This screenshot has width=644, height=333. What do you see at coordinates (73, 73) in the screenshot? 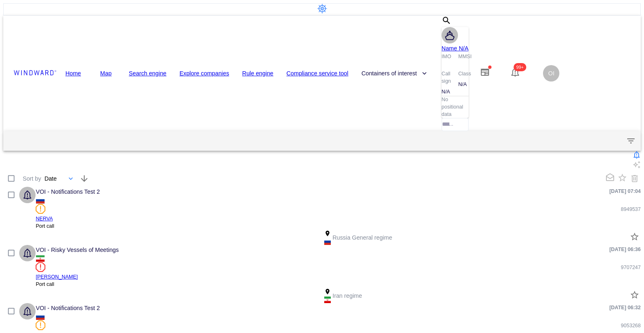
I see `a: Home` at bounding box center [73, 73].